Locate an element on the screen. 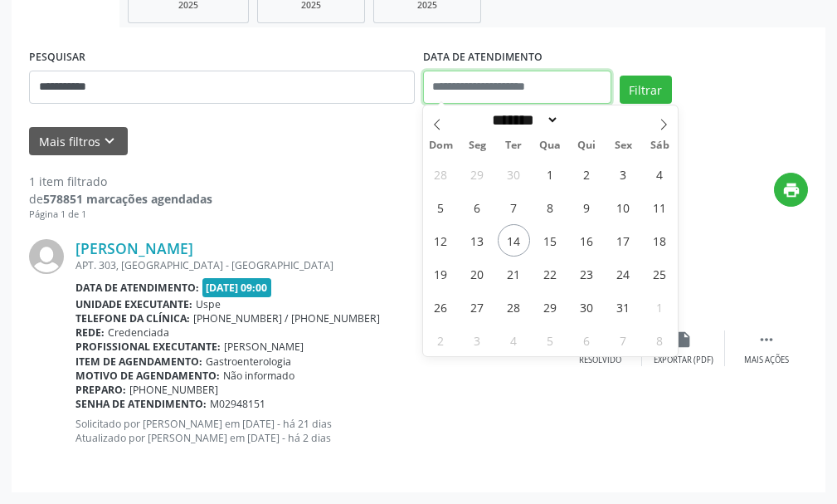 The height and width of the screenshot is (504, 837). span: Outubro 18, 2025 is located at coordinates (659, 240).